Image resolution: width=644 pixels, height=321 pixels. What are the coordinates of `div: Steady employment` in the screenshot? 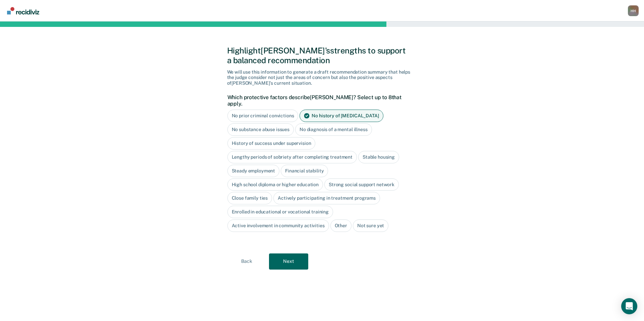 It's located at (253, 171).